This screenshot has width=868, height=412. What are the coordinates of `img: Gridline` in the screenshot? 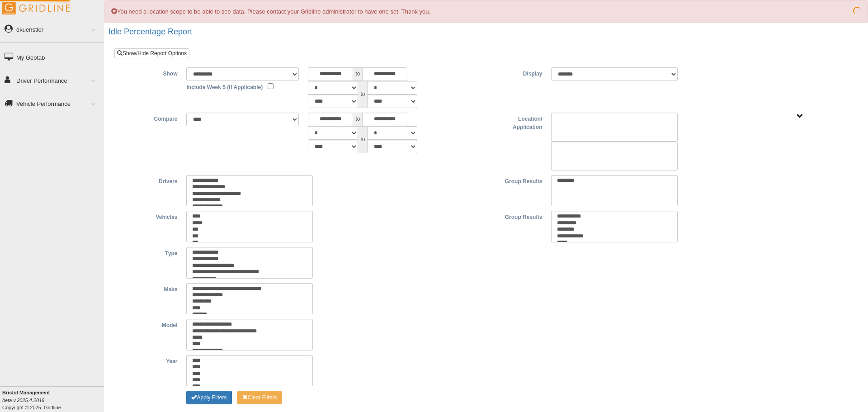 It's located at (36, 8).